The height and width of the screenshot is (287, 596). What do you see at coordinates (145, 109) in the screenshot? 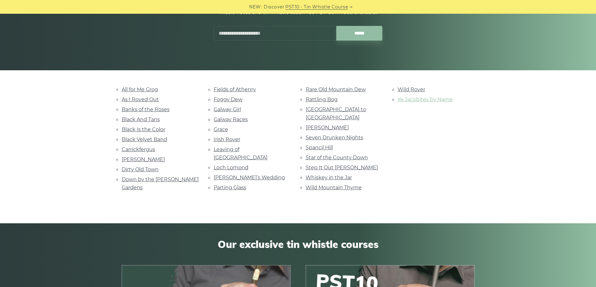
I see `a: Banks of the Roses` at bounding box center [145, 109].